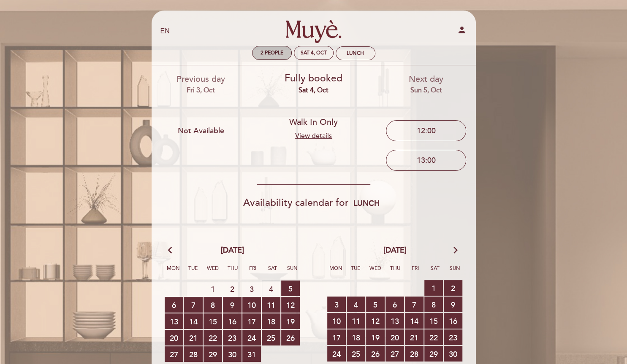 This screenshot has width=627, height=364. Describe the element at coordinates (426, 161) in the screenshot. I see `button: 13:00` at that location.